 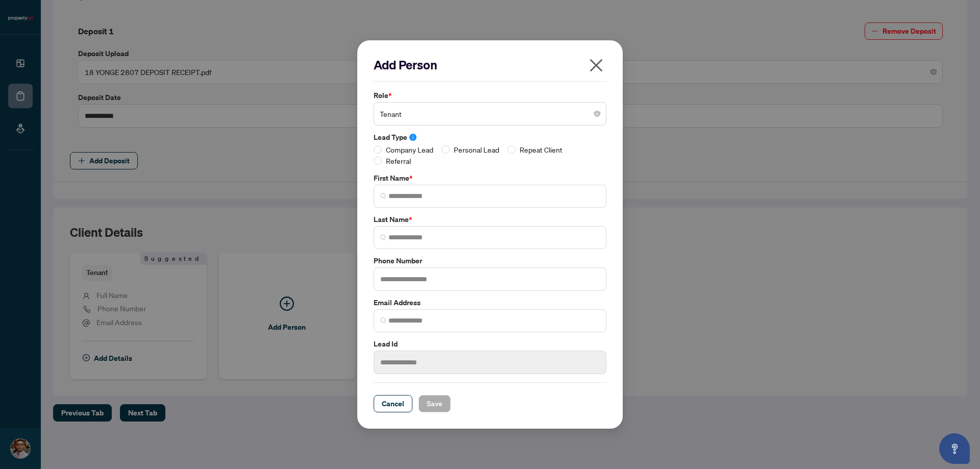 I want to click on button: Cancel, so click(x=393, y=403).